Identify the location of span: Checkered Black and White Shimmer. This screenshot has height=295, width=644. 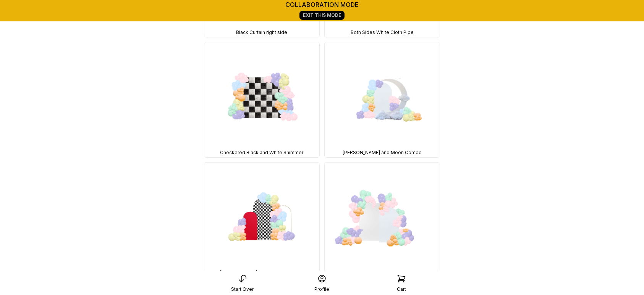
(262, 153).